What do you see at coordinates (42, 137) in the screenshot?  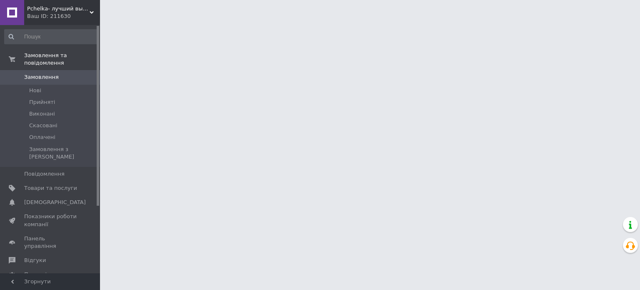 I see `span: Оплачені` at bounding box center [42, 137].